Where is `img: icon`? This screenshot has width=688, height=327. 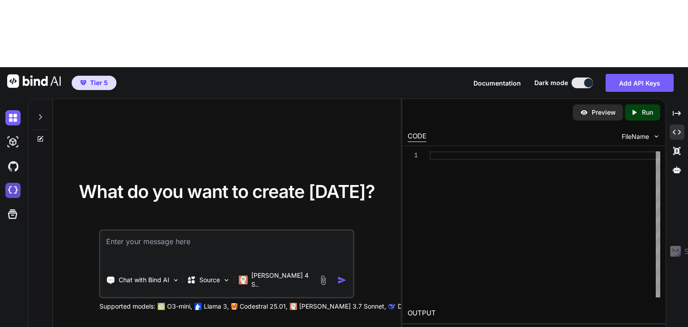
img: icon is located at coordinates (342, 280).